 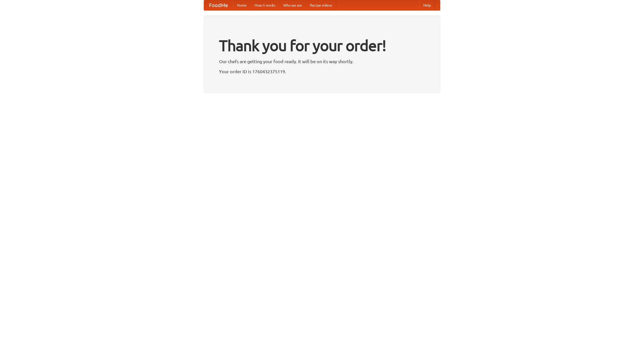 What do you see at coordinates (322, 45) in the screenshot?
I see `h1: Thank you for your order!` at bounding box center [322, 45].